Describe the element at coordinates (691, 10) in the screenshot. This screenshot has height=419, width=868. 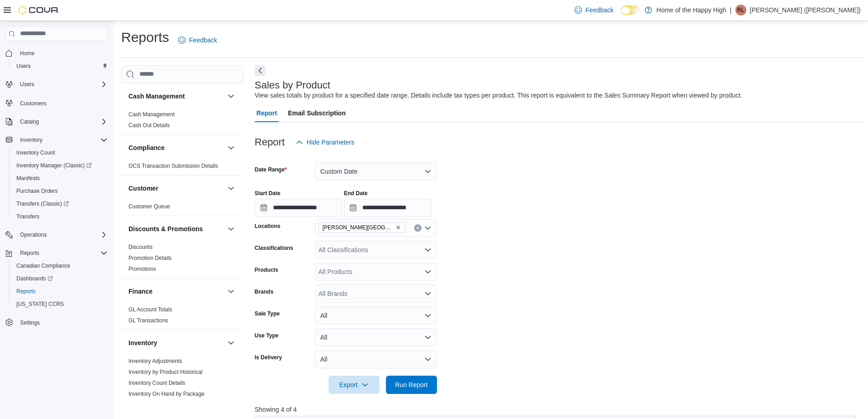
I see `p: Home of the Happy High` at that location.